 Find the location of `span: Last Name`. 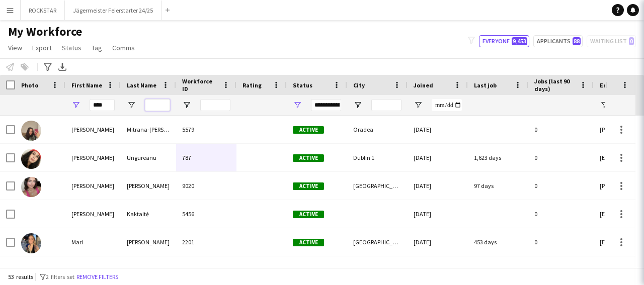

span: Last Name is located at coordinates (142, 85).